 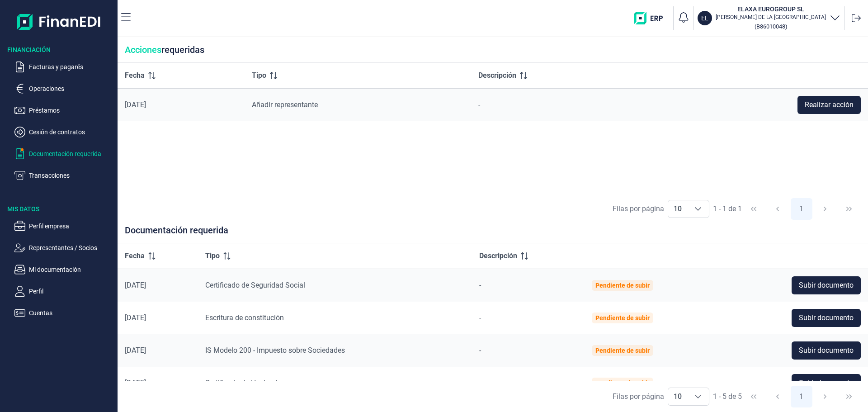 What do you see at coordinates (829, 105) in the screenshot?
I see `span: Realizar acción` at bounding box center [829, 105].